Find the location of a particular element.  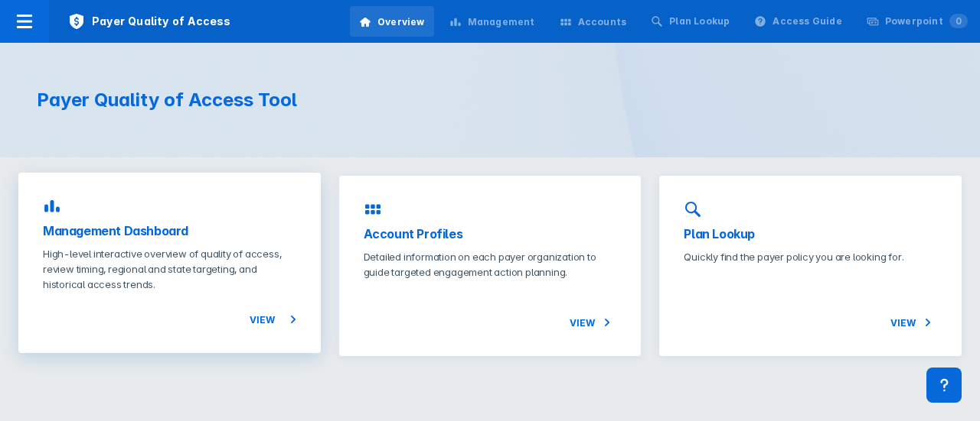

span: 0 is located at coordinates (958, 21).